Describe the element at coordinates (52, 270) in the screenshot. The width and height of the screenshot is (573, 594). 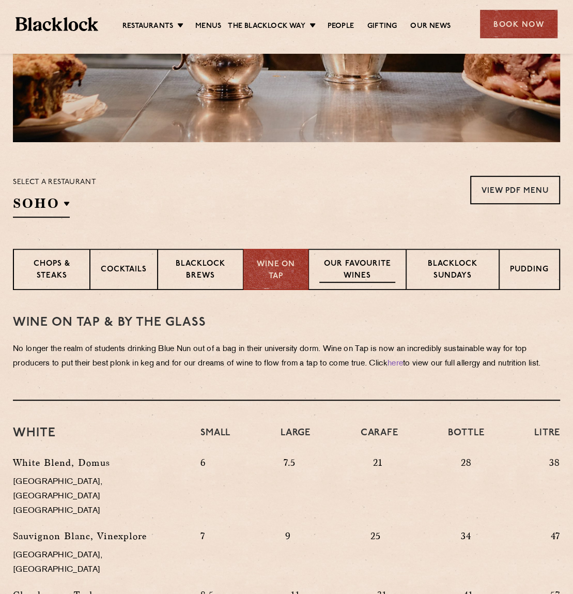
I see `p: Chops & Steaks` at that location.